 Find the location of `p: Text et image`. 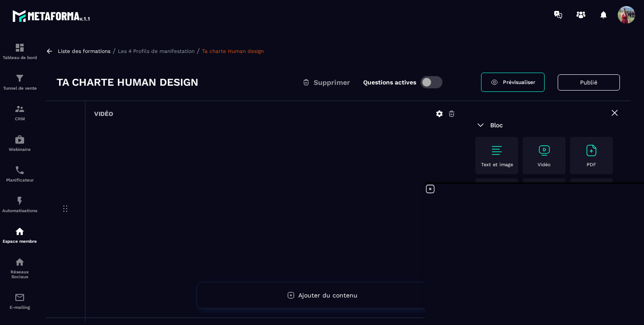

p: Text et image is located at coordinates (497, 165).